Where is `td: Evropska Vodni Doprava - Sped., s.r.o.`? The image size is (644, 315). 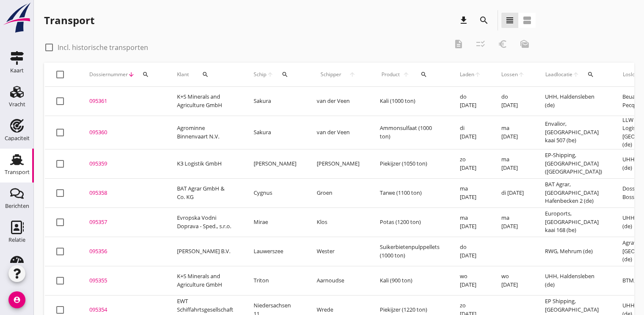
td: Evropska Vodni Doprava - Sped., s.r.o. is located at coordinates (205, 222).